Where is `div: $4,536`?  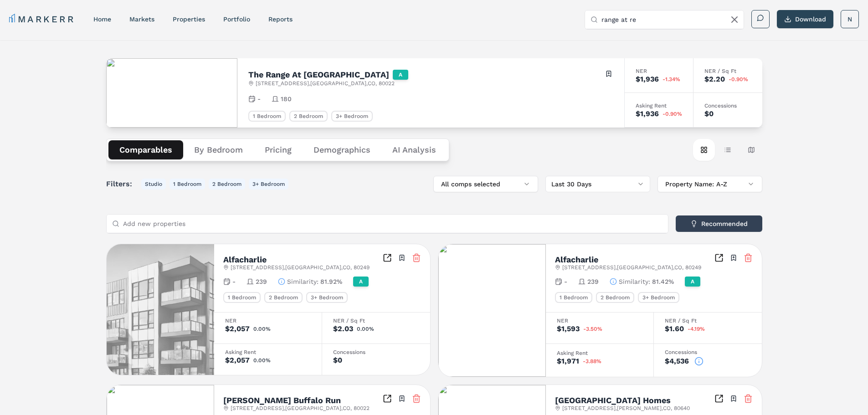
div: $4,536 is located at coordinates (676, 361).